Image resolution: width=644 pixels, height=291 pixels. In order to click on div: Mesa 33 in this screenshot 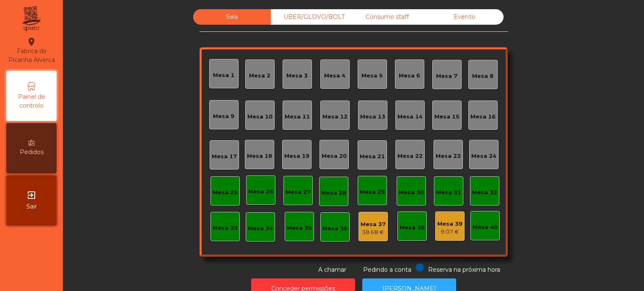, I will do `click(225, 228)`.